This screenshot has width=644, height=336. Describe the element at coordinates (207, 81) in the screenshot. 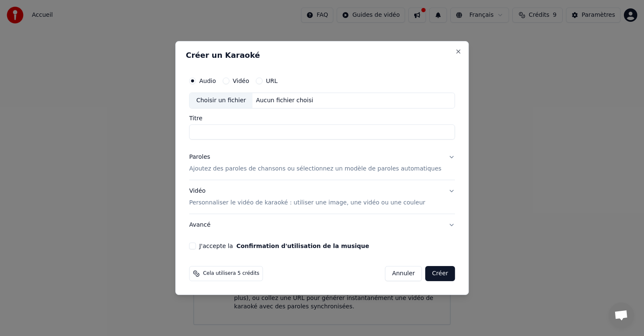

I see `label: Audio` at that location.